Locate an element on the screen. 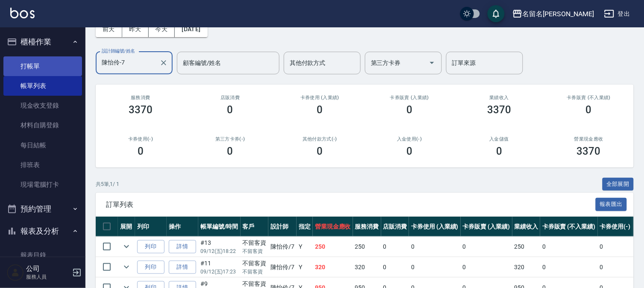 Image resolution: width=644 pixels, height=288 pixels. h5: 公司 is located at coordinates (48, 269).